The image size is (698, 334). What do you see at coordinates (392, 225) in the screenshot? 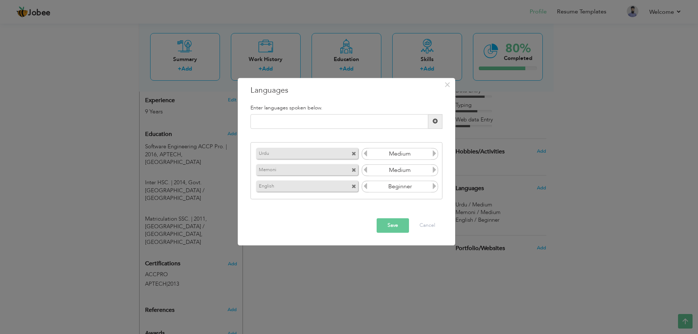
I see `button: Save` at bounding box center [392, 225].